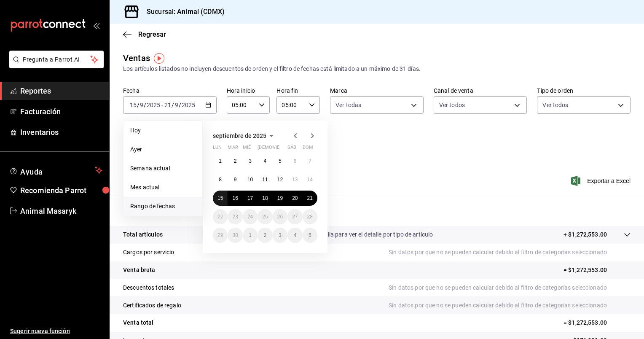 The height and width of the screenshot is (339, 644). Describe the element at coordinates (245, 136) in the screenshot. I see `button: septiembre de 2025` at that location.